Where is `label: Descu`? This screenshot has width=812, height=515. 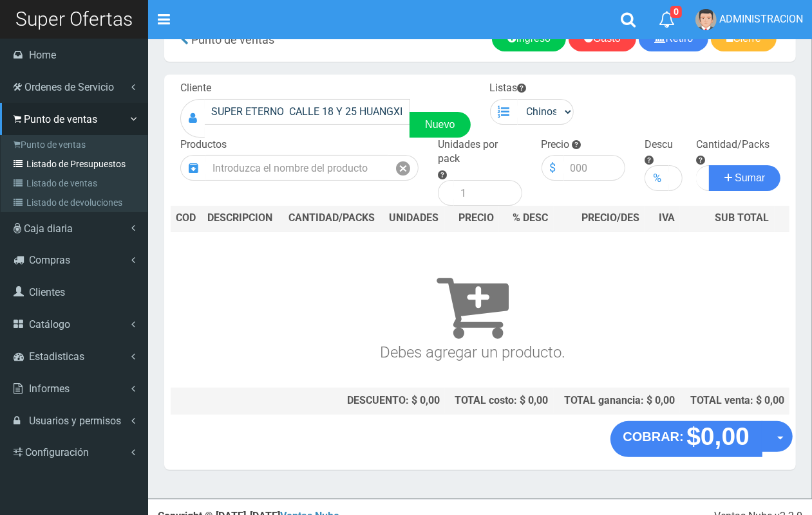 label: Descu is located at coordinates (659, 145).